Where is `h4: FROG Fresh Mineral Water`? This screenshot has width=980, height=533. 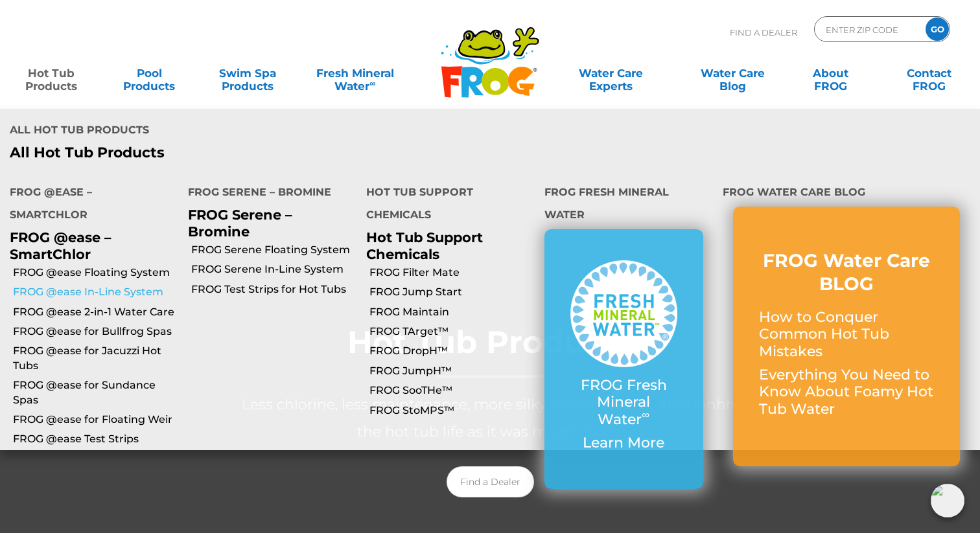 h4: FROG Fresh Mineral Water is located at coordinates (624, 205).